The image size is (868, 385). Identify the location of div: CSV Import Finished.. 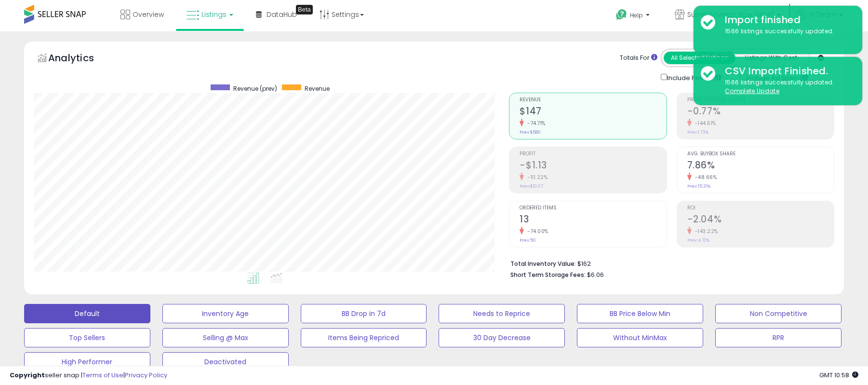
(786, 71).